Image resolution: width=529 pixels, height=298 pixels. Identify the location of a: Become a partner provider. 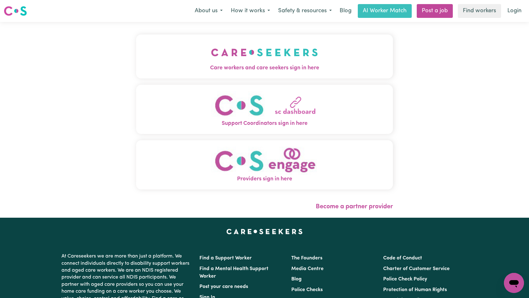
(355, 207).